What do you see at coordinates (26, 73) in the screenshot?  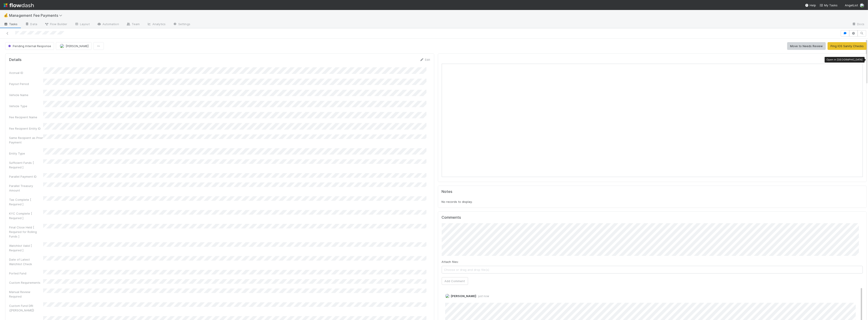 I see `div: Accrual ID` at bounding box center [26, 73].